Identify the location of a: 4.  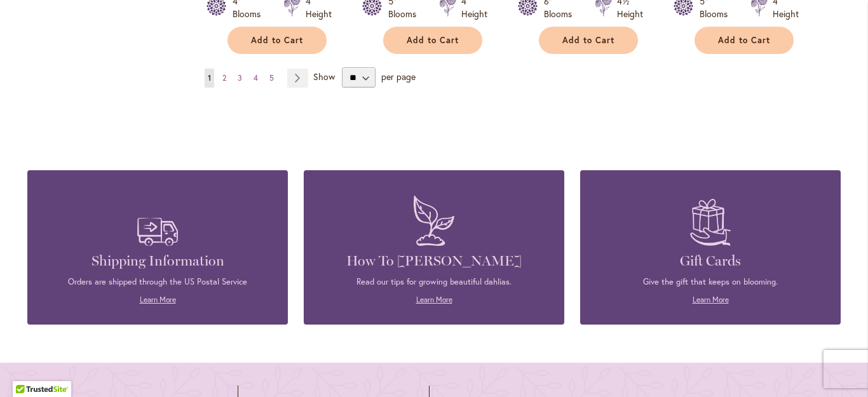
(256, 78).